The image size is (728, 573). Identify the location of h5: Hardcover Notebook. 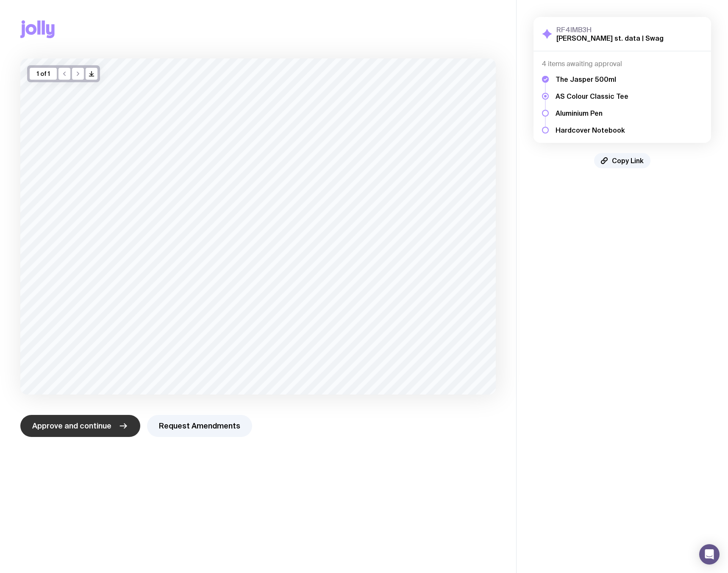
(592, 130).